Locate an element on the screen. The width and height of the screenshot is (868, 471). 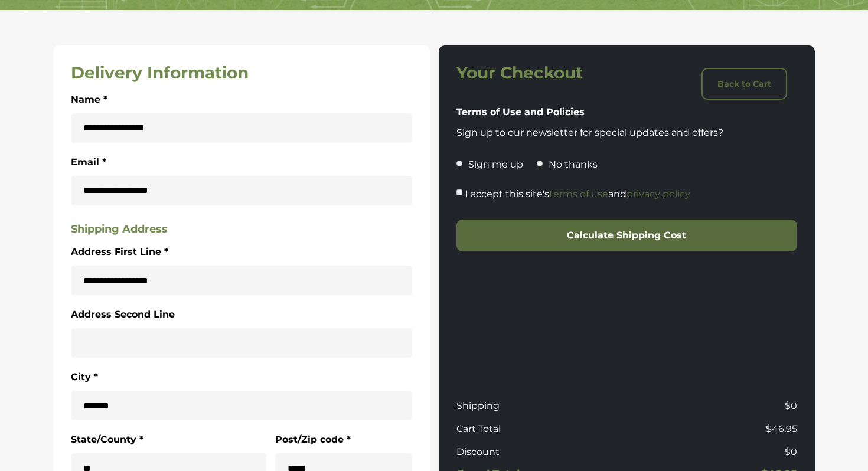
a: terms of use is located at coordinates (579, 194).